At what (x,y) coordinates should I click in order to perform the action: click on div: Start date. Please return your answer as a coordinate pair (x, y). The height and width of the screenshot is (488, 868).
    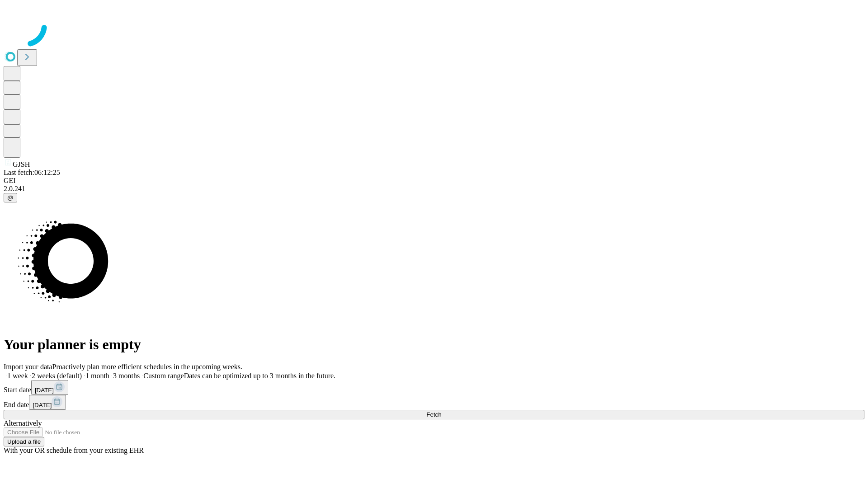
    Looking at the image, I should click on (434, 387).